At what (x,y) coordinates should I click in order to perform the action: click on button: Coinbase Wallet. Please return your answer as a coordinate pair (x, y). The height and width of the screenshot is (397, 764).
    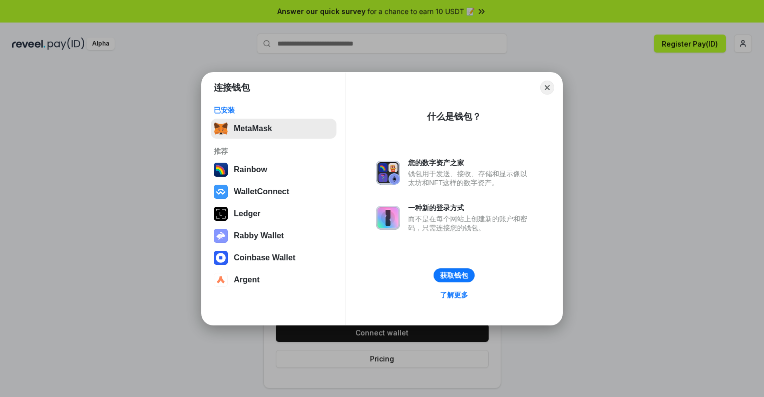
    Looking at the image, I should click on (273, 258).